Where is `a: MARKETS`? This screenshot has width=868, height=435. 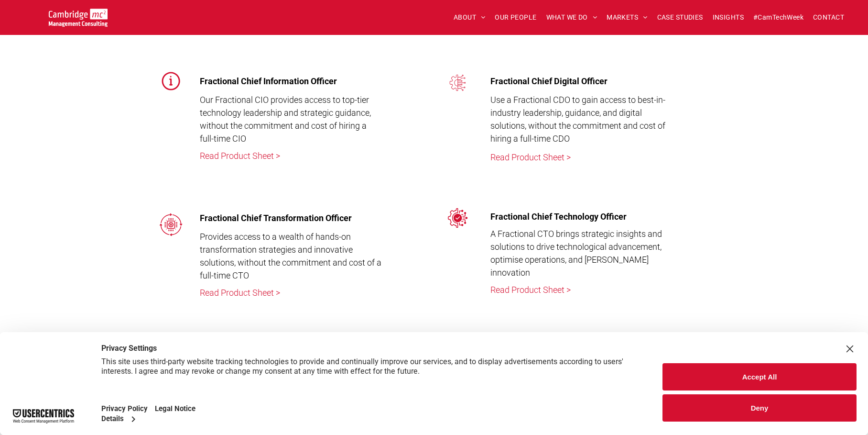 a: MARKETS is located at coordinates (626, 17).